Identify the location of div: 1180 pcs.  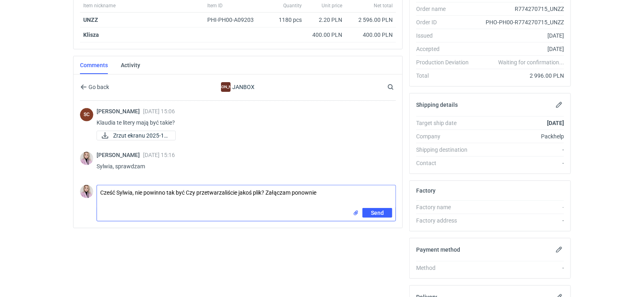
(285, 20).